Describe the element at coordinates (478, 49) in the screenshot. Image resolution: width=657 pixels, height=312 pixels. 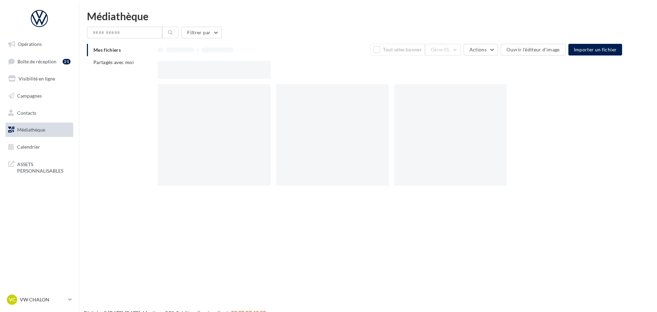
I see `span: Actions` at that location.